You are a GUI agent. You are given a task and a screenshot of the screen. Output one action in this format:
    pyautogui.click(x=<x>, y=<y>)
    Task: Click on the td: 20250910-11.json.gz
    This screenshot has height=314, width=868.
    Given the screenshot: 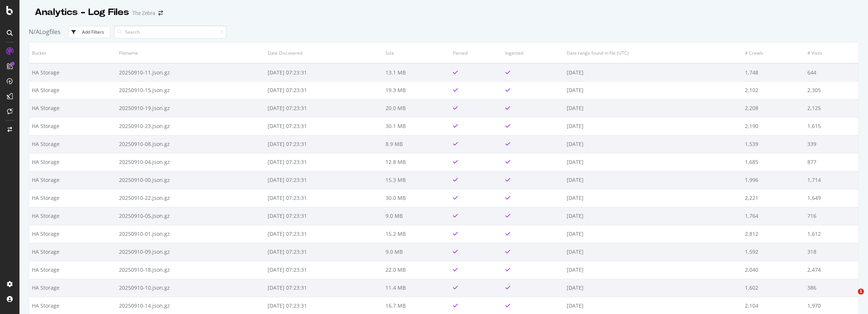 What is the action you would take?
    pyautogui.click(x=190, y=73)
    